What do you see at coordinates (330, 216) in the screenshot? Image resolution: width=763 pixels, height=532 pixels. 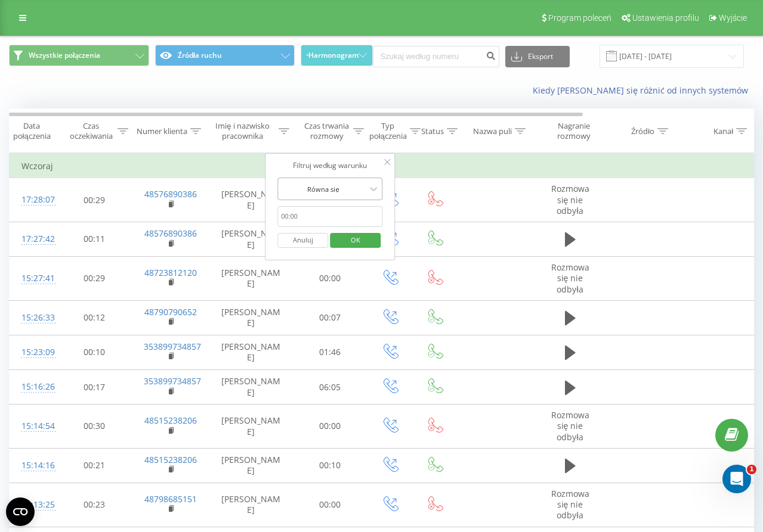 I see `input: 00:00` at bounding box center [330, 216].